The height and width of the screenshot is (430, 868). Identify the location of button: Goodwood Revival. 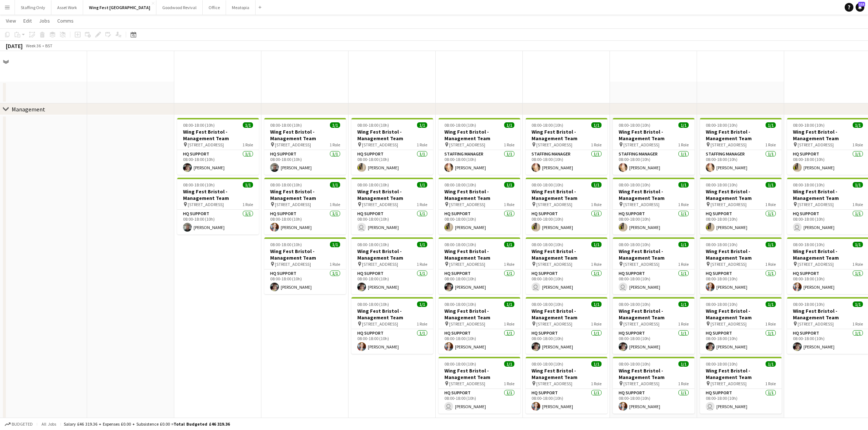
(179, 8).